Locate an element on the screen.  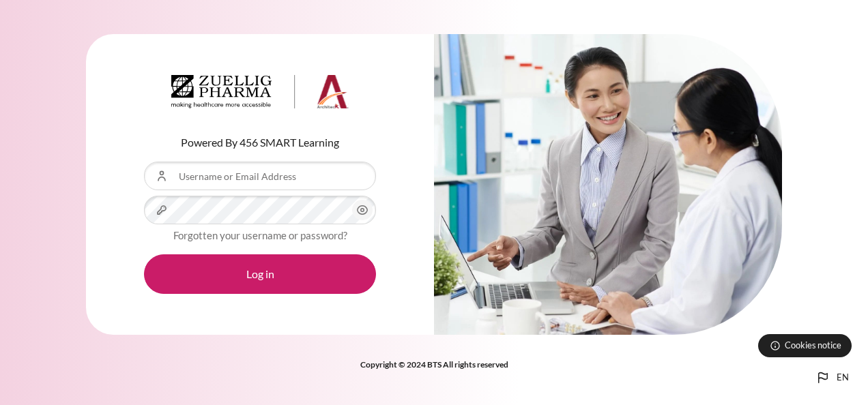
button: Log in is located at coordinates (260, 275).